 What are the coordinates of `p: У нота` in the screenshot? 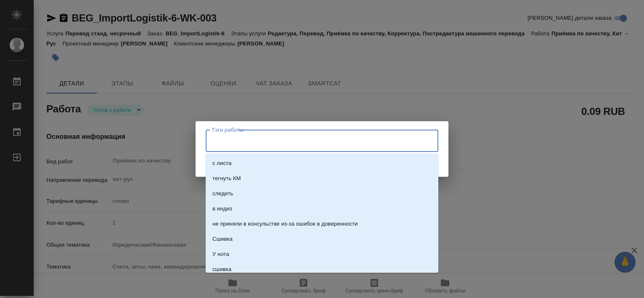 It's located at (221, 254).